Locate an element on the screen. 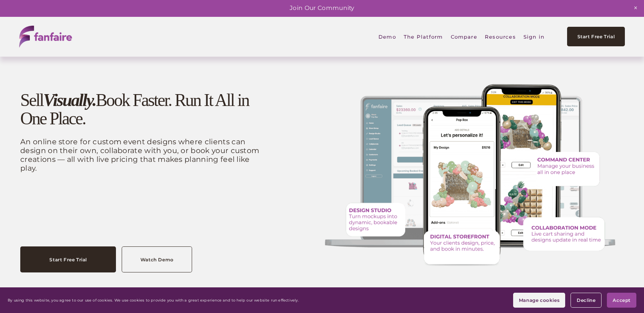  img: fanfaire is located at coordinates (45, 36).